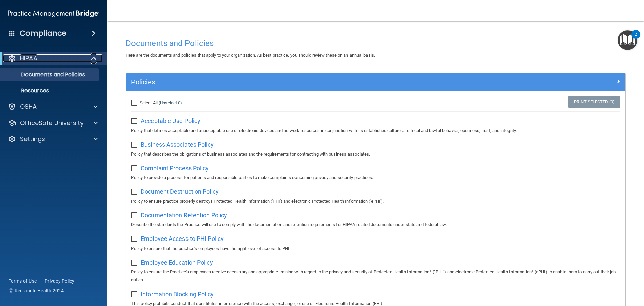  I want to click on span: Information Blocking Policy, so click(177, 294).